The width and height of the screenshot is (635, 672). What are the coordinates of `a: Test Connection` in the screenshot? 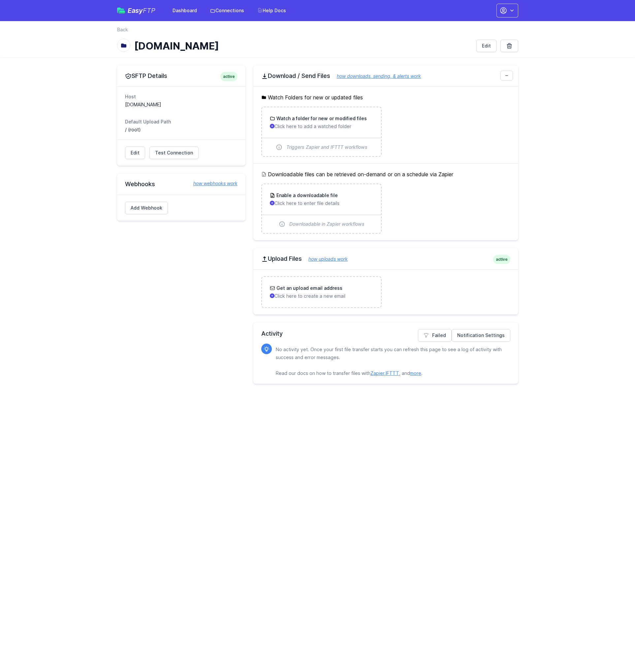 It's located at (174, 153).